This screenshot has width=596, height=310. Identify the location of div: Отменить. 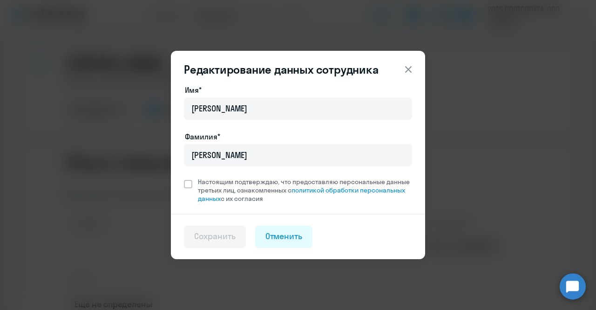
(284, 236).